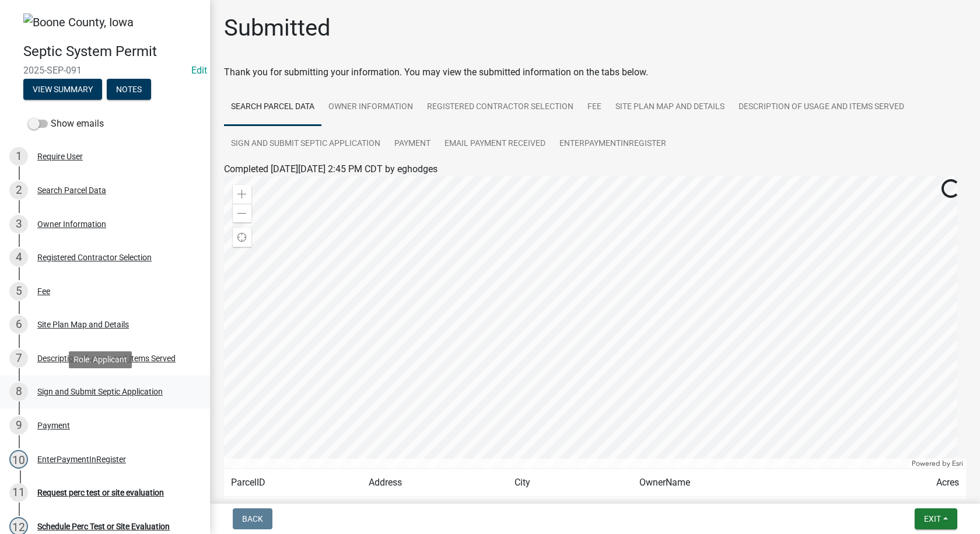 The image size is (980, 534). I want to click on button: Back, so click(253, 518).